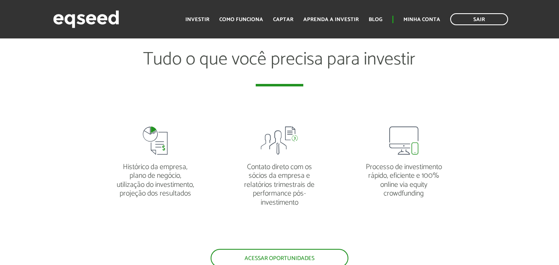  Describe the element at coordinates (155, 177) in the screenshot. I see `p: Histórico da empresa, plano de negócio, utilização do investimento, projeção dos resultados` at that location.